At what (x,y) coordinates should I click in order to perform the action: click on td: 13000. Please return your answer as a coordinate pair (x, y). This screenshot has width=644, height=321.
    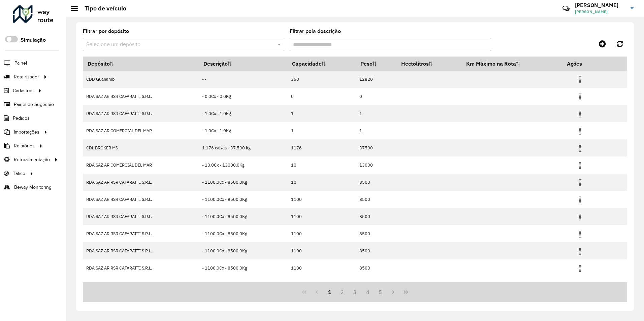
    Looking at the image, I should click on (376, 165).